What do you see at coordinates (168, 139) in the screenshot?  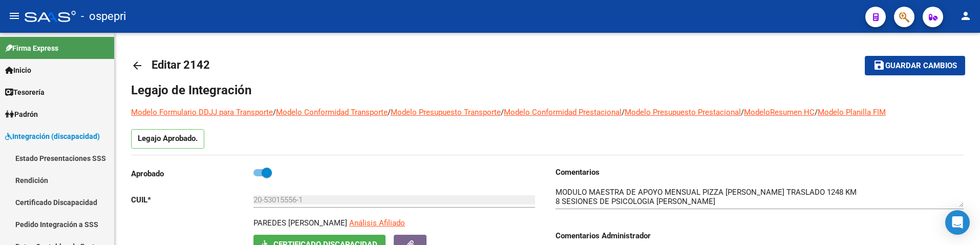 I see `p: Legajo Aprobado.` at bounding box center [168, 139].